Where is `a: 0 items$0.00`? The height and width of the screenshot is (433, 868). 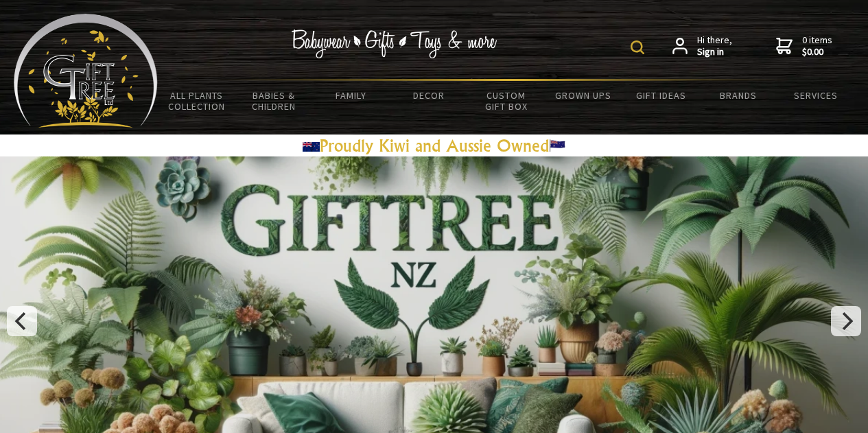 a: 0 items$0.00 is located at coordinates (804, 46).